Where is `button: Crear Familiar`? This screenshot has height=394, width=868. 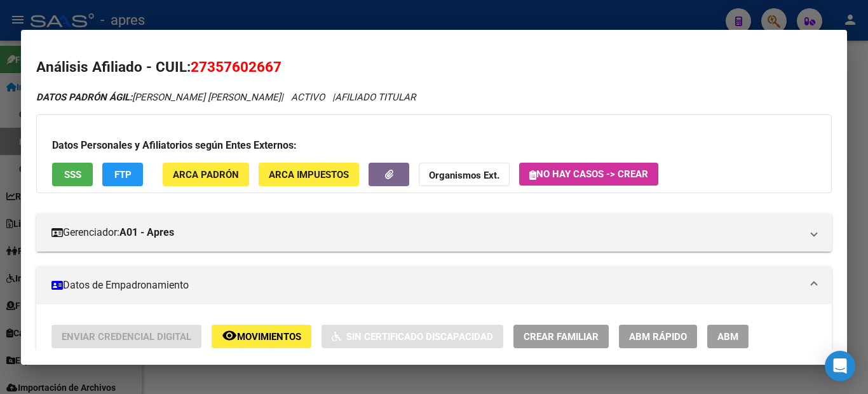 button: Crear Familiar is located at coordinates (561, 336).